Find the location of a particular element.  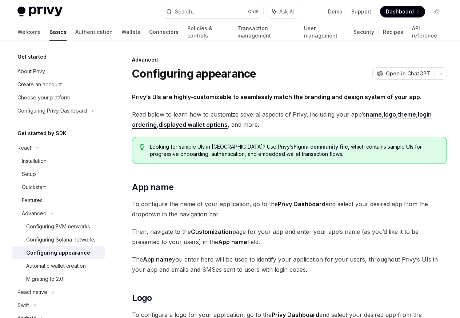

span: Logo is located at coordinates (142, 298).